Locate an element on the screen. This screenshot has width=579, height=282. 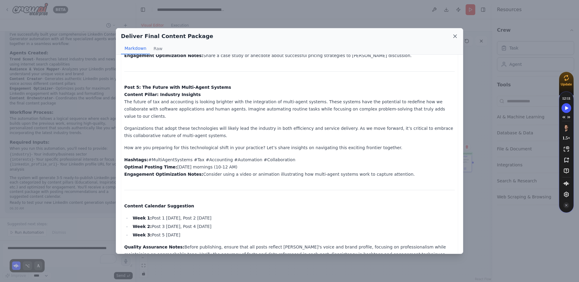
button: Markdown is located at coordinates (136, 49).